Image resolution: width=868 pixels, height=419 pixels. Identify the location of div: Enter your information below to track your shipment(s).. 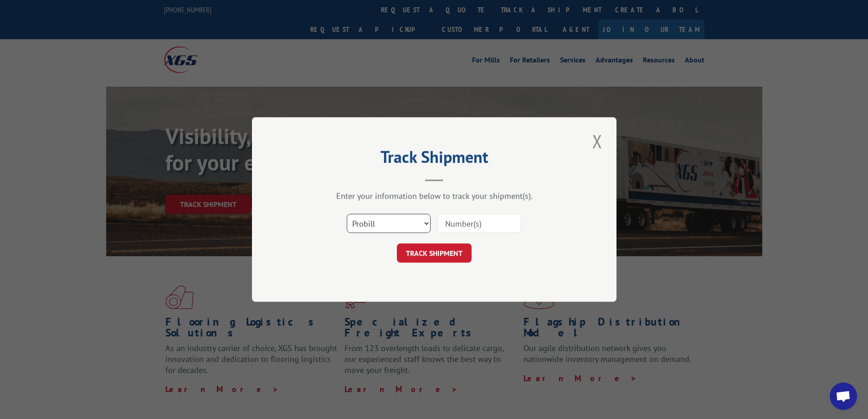
(434, 195).